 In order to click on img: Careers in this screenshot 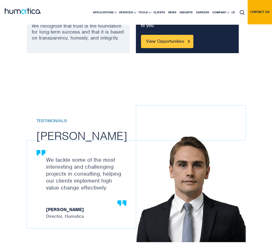, I will do `click(190, 188)`.